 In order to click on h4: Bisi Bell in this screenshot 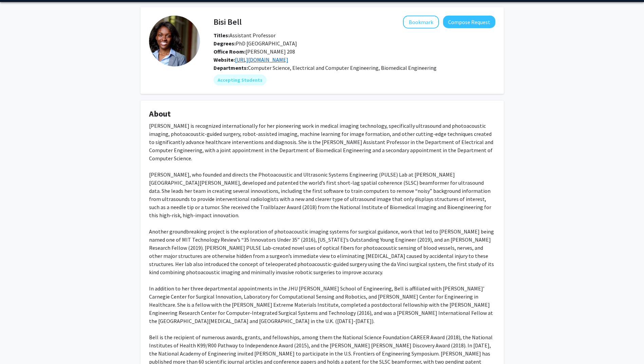, I will do `click(227, 22)`.